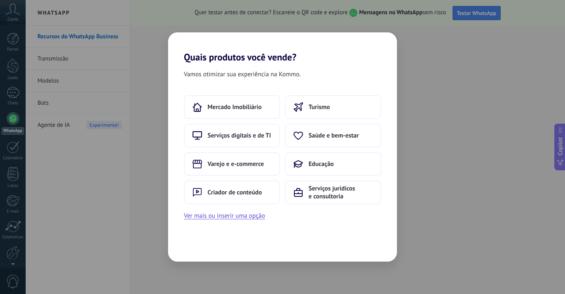  Describe the element at coordinates (242, 74) in the screenshot. I see `span: Vamos otimizar sua experiência na Kommo.` at that location.